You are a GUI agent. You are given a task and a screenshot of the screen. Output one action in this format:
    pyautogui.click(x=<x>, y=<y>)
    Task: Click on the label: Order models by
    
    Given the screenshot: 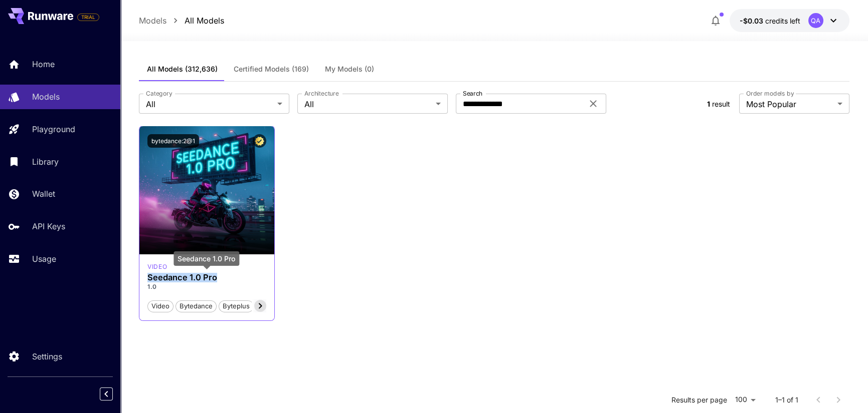 What is the action you would take?
    pyautogui.click(x=769, y=93)
    